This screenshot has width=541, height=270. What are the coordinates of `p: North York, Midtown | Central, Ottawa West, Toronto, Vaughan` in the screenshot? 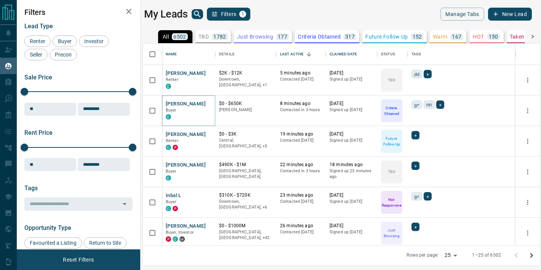 It's located at (246, 143).